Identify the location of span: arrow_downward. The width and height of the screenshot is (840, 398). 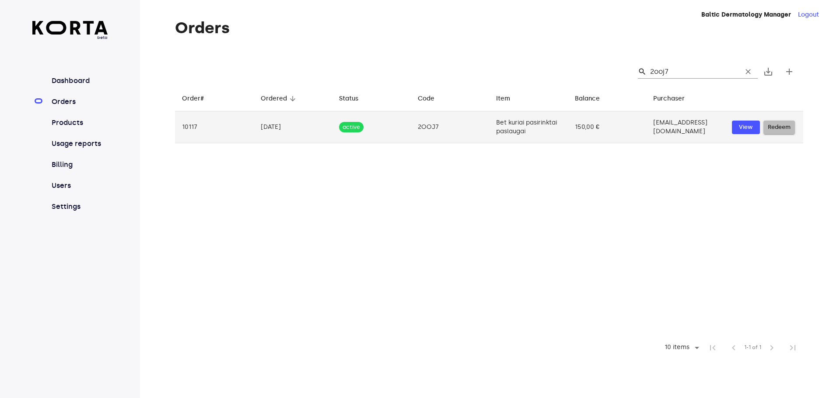
(293, 99).